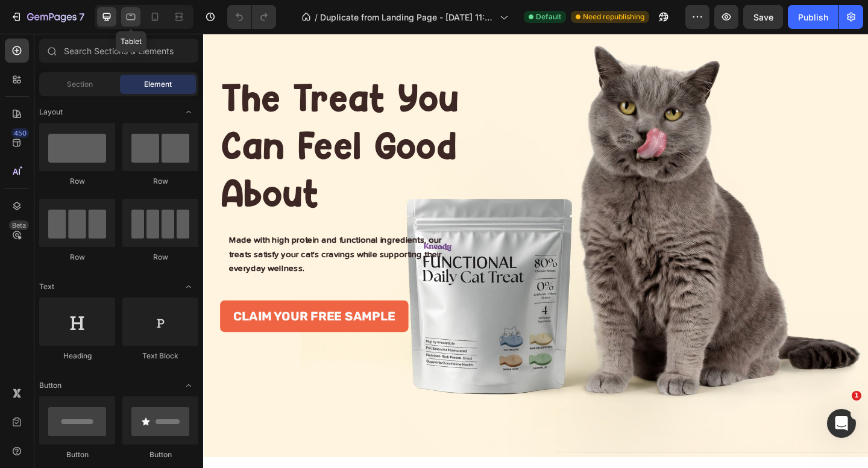 Image resolution: width=868 pixels, height=468 pixels. Describe the element at coordinates (143, 240) in the screenshot. I see `strong: Made with high protein and functional ingredients, our treats satisfy your cat's cravings while s...` at that location.